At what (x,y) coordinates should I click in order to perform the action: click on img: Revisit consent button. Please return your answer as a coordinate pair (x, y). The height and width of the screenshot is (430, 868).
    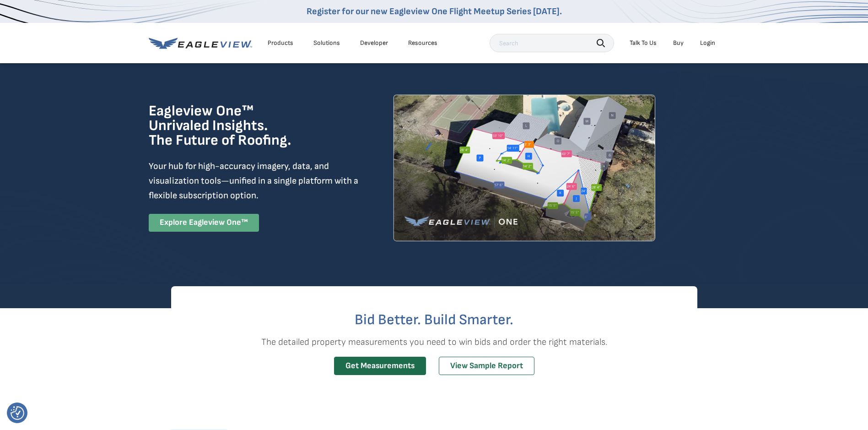
    Looking at the image, I should click on (17, 413).